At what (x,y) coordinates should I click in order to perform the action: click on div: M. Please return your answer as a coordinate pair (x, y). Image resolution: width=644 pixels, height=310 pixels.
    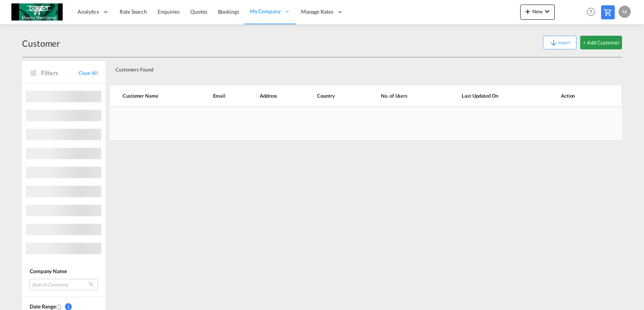
    Looking at the image, I should click on (625, 12).